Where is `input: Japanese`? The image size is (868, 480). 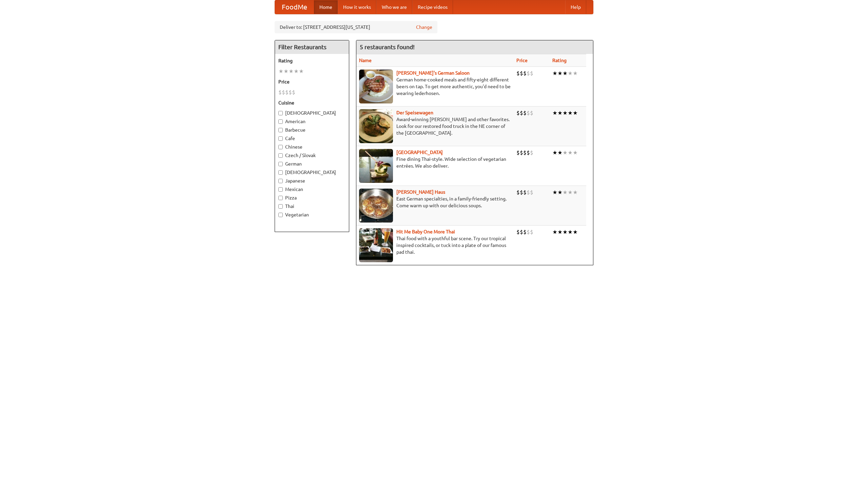
input: Japanese is located at coordinates (280, 181).